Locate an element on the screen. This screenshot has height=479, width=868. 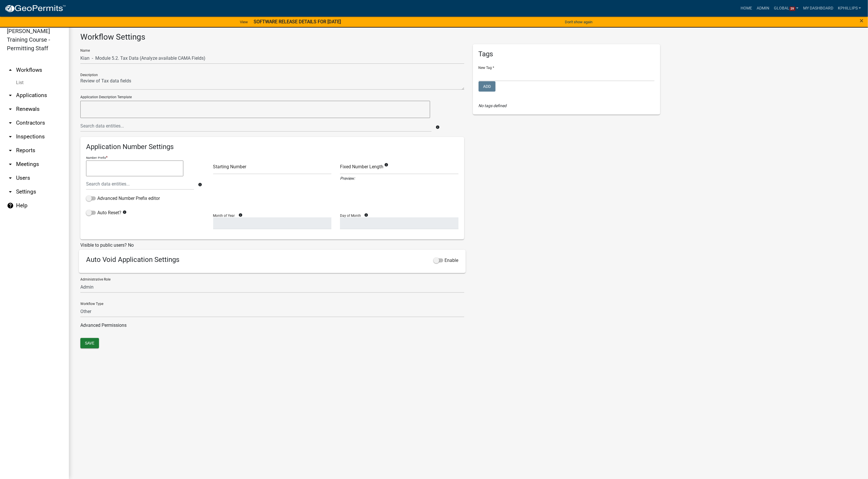
label: Visible to public users? No is located at coordinates (107, 245).